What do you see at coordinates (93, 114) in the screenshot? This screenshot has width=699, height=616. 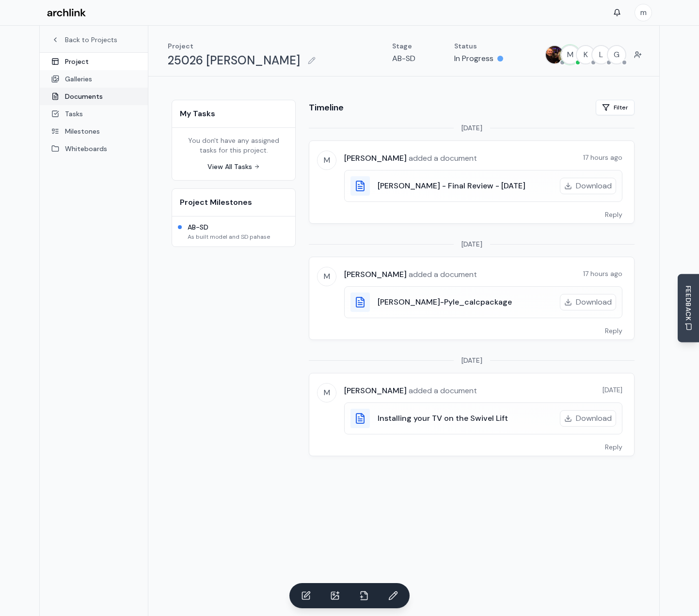 I see `a: Tasks` at bounding box center [93, 114].